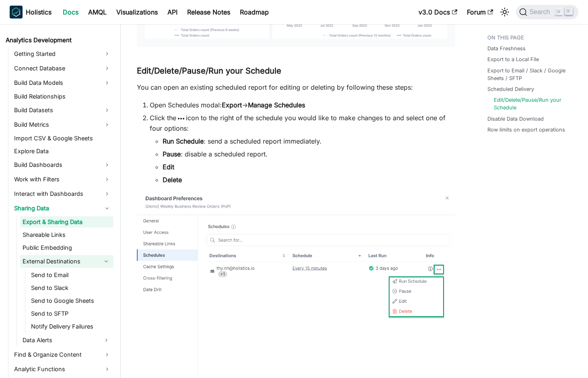 The width and height of the screenshot is (588, 378). Describe the element at coordinates (30, 12) in the screenshot. I see `a: HolisticsHolistics` at that location.